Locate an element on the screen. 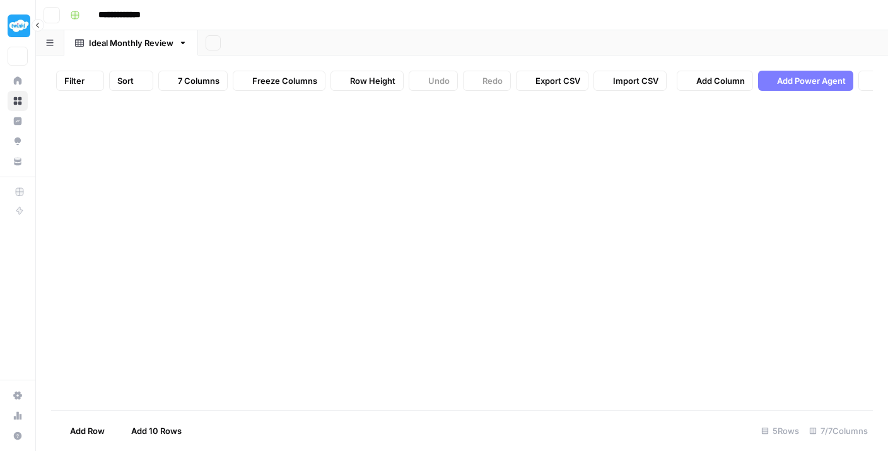 The width and height of the screenshot is (888, 451). a: Settings is located at coordinates (18, 395).